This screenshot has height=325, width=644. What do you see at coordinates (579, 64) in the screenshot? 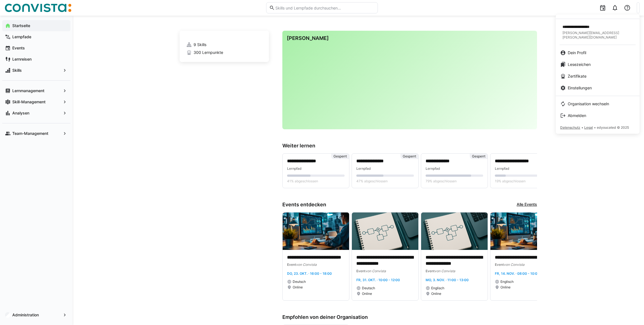
I see `span: Lesezeichen` at bounding box center [579, 64].